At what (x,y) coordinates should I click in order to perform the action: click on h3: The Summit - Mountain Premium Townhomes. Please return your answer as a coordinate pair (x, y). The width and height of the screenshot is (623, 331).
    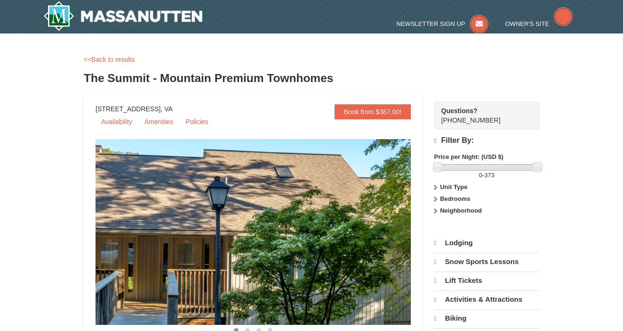
    Looking at the image, I should click on (312, 78).